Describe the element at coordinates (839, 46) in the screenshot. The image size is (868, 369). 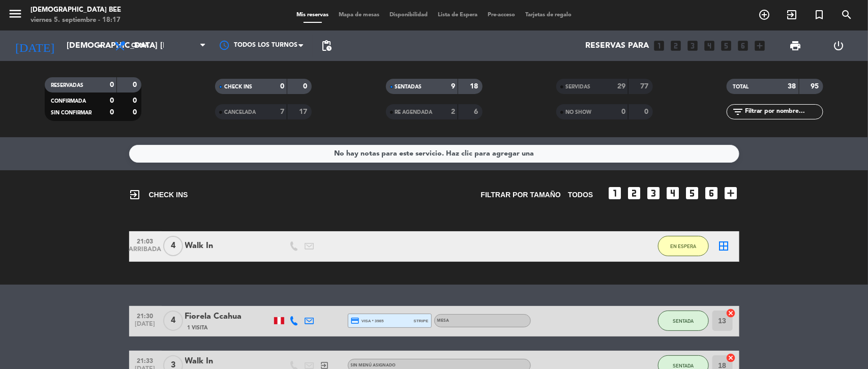
I see `i: power_settings_new` at that location.